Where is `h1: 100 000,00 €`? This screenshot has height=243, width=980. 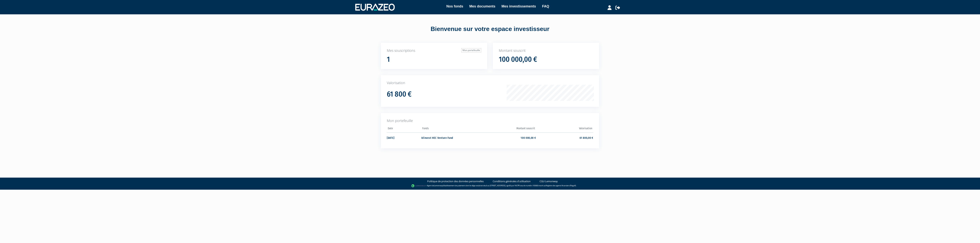
h1: 100 000,00 € is located at coordinates (518, 59).